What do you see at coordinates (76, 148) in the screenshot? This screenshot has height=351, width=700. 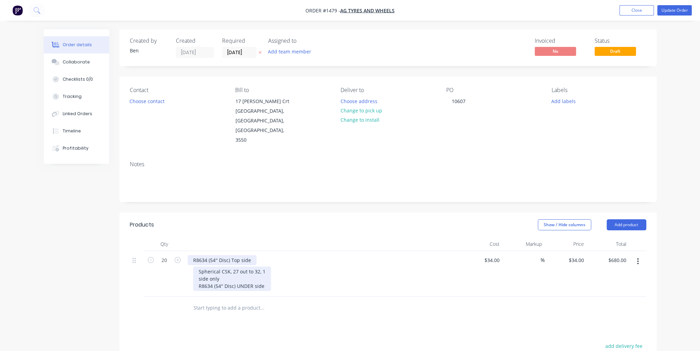 I see `button: Profitability` at bounding box center [76, 148].